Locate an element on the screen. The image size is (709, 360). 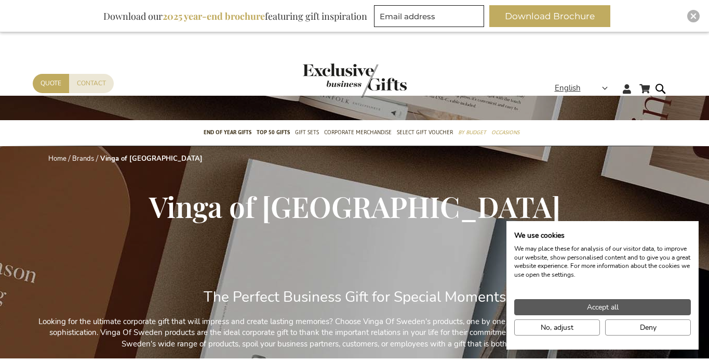
span: Deny is located at coordinates (648, 327).